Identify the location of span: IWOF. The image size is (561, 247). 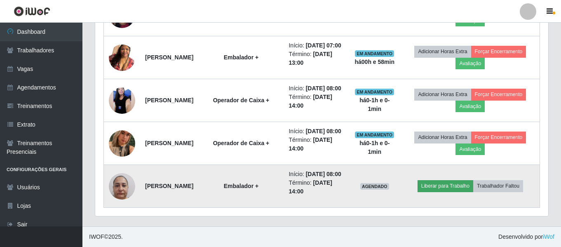
(96, 236).